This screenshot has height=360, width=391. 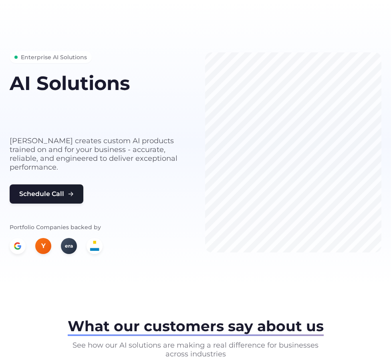 I want to click on span: Enterprise AI Solutions, so click(x=54, y=57).